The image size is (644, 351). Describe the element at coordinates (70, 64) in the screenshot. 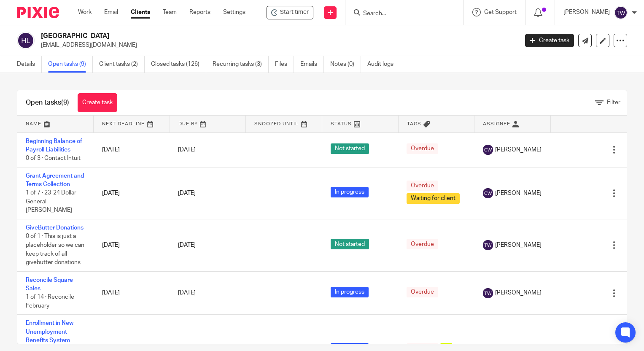

I see `a: Open tasks (9)` at that location.